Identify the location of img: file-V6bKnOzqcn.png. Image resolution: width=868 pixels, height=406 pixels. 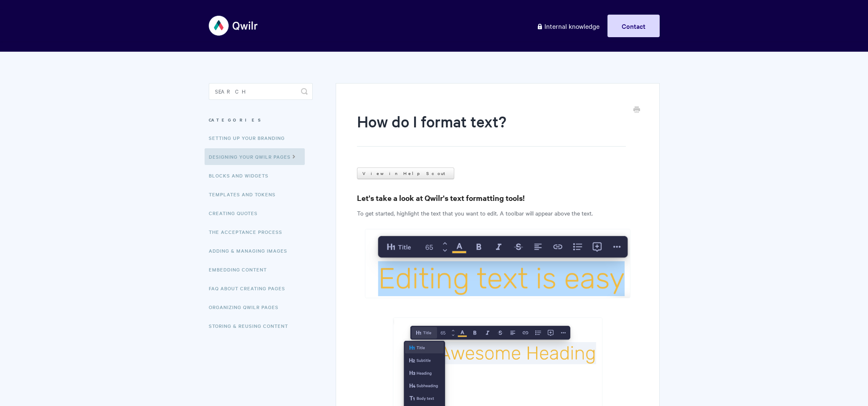
(497, 264).